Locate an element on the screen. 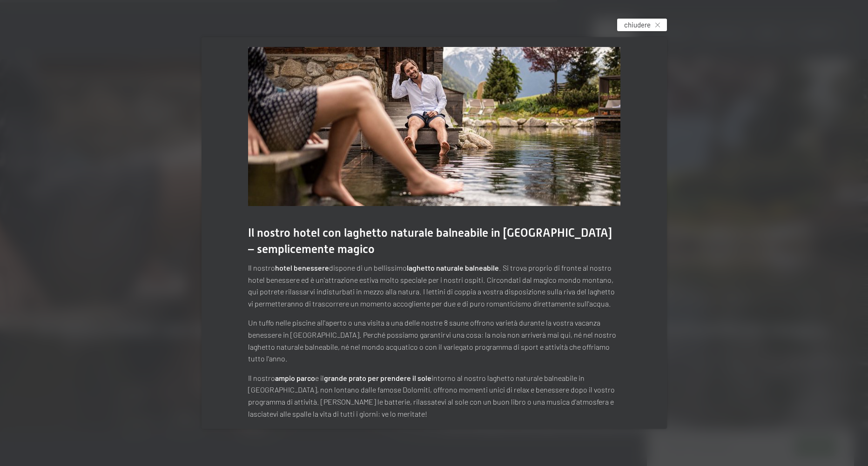  p: Un tuffo nelle piscine all'aperto o una visita a una delle nostre 8 saune offrono varietà durante... is located at coordinates (434, 341).